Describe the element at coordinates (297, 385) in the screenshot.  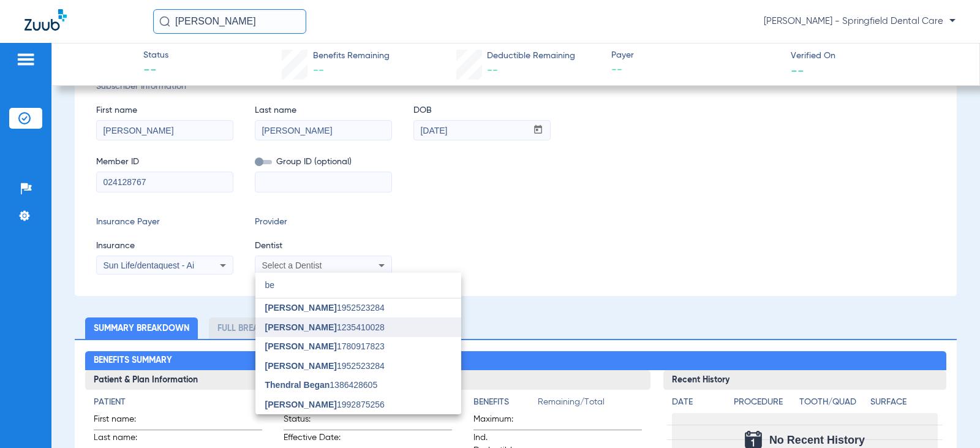
I see `span: Thendral Began` at that location.